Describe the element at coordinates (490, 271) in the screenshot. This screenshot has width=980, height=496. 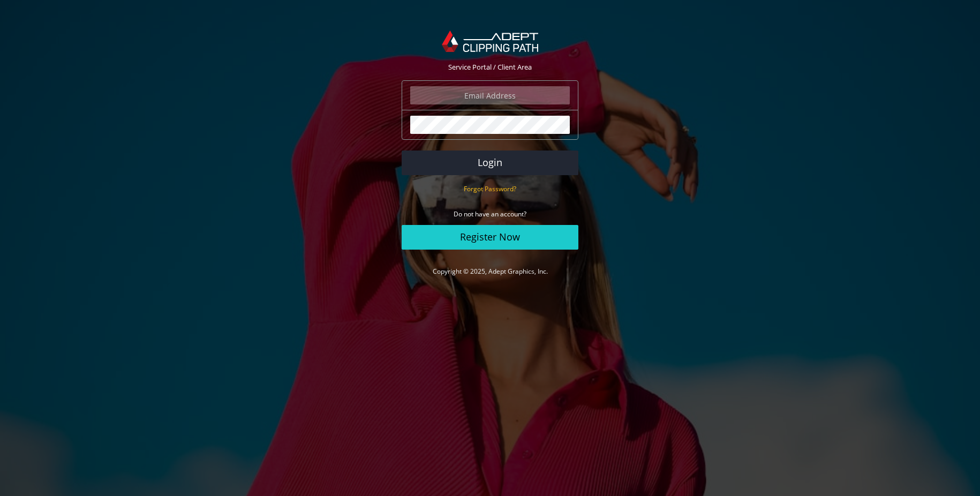
I see `a: Copyright © 2025, Adept Graphics, Inc.` at that location.